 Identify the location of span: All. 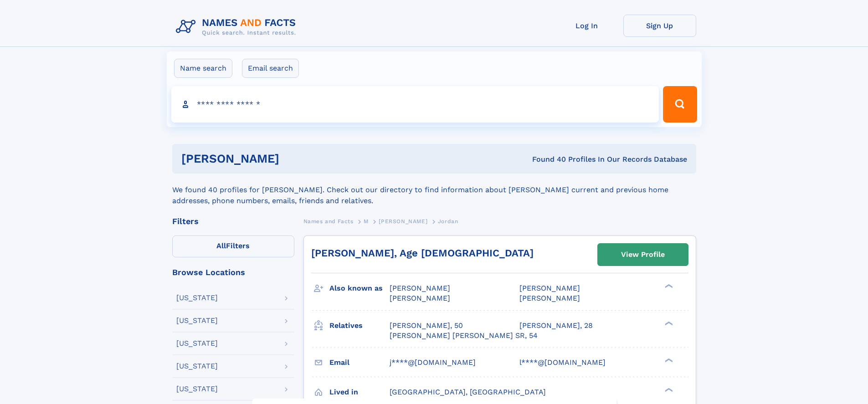
(221, 246).